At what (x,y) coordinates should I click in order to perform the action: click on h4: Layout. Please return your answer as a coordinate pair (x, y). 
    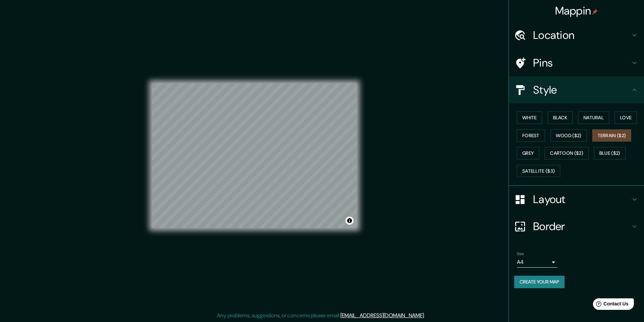
    Looking at the image, I should click on (582, 199).